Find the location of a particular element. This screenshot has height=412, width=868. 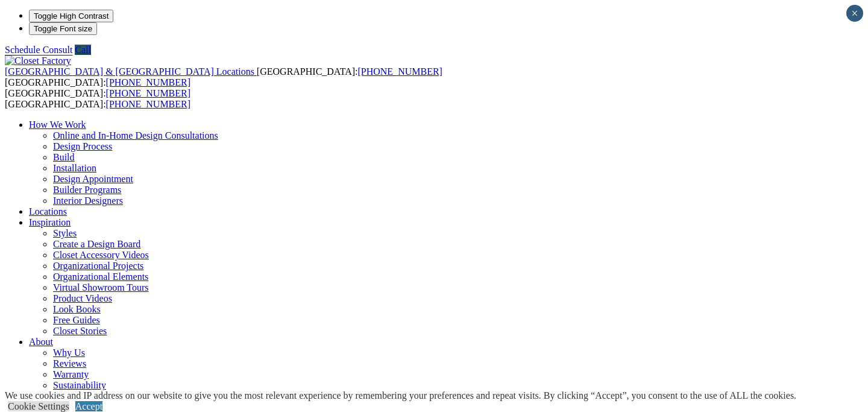

a: Online and In-Home Design Consultations is located at coordinates (136, 135).